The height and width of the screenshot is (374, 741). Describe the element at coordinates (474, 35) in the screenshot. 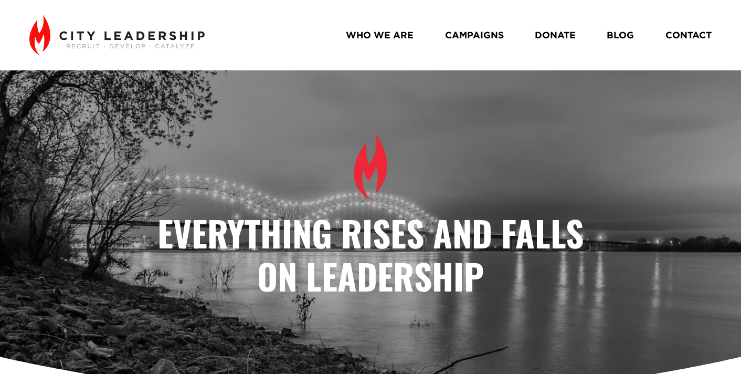

I see `a: CAMPAIGNS` at that location.